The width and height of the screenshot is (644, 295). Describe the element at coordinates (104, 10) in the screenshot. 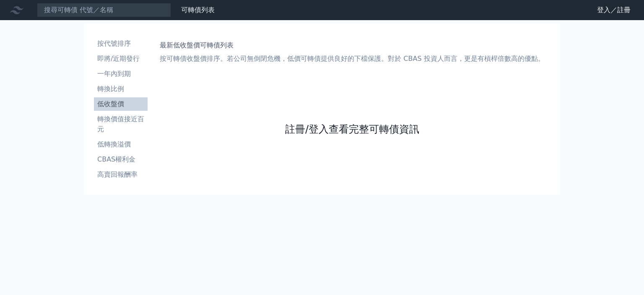

I see `input: 搜尋可轉債 代號／名稱` at that location.